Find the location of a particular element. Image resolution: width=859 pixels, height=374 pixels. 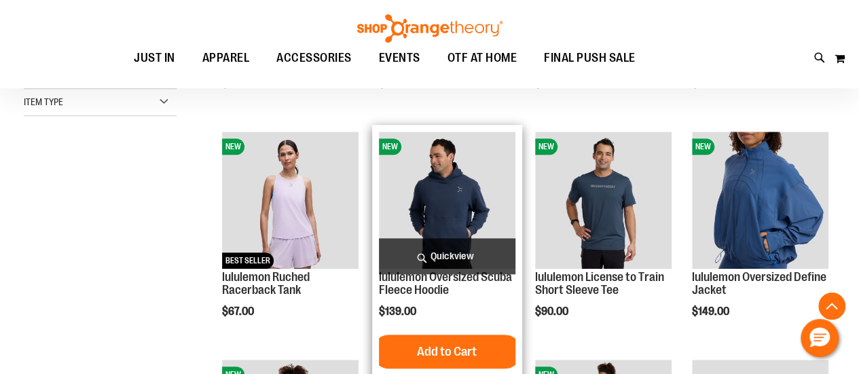

span: APPAREL is located at coordinates (226, 58).